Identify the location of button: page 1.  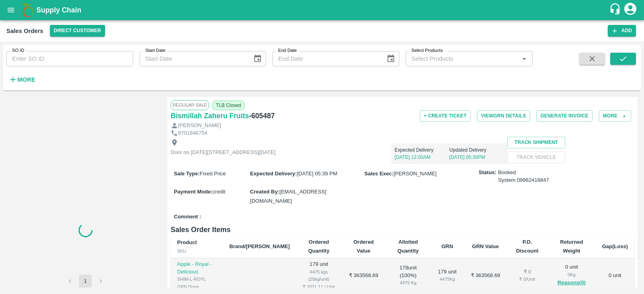
(85, 282).